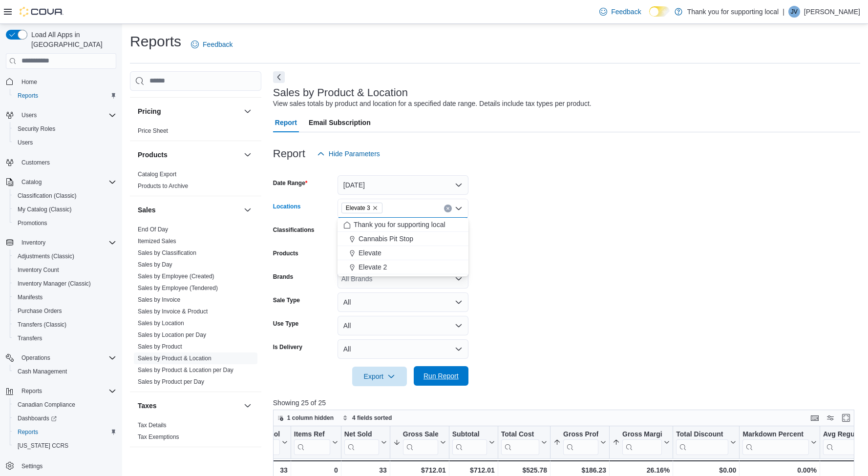 Image resolution: width=868 pixels, height=476 pixels. Describe the element at coordinates (36, 129) in the screenshot. I see `span: Security Roles` at that location.